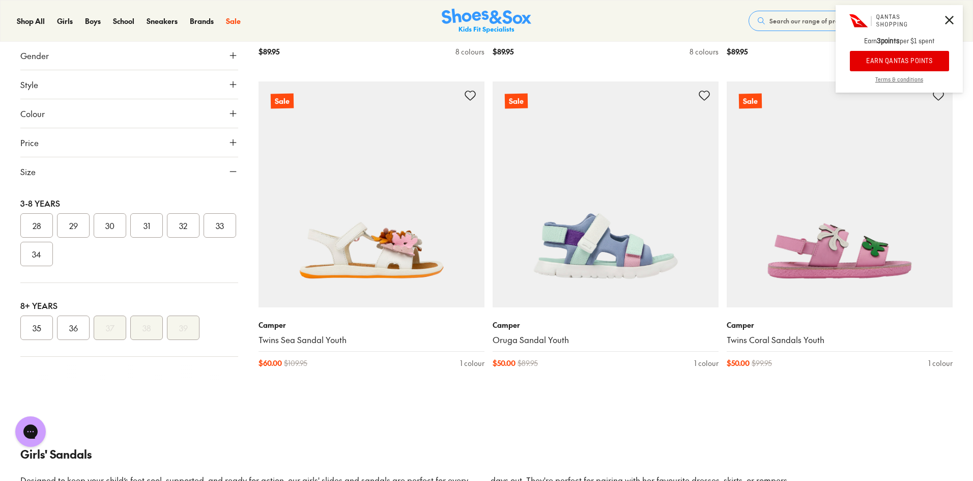 This screenshot has width=973, height=481. I want to click on a: Girls, so click(65, 21).